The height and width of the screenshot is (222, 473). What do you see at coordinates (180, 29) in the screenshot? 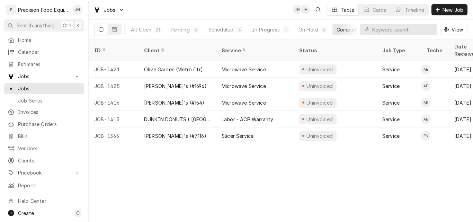
I see `div: Pending` at bounding box center [180, 29].